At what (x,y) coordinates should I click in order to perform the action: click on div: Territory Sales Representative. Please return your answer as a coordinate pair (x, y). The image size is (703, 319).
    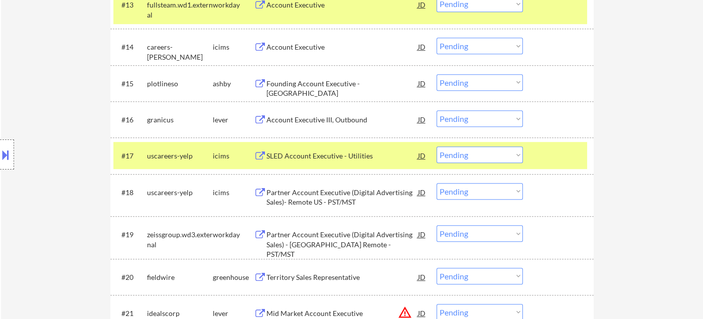
    Looking at the image, I should click on (342, 278).